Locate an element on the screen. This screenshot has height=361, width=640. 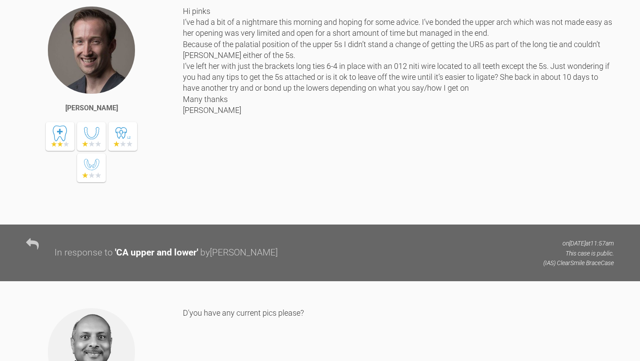
img: James Crouch Baker is located at coordinates (91, 50).